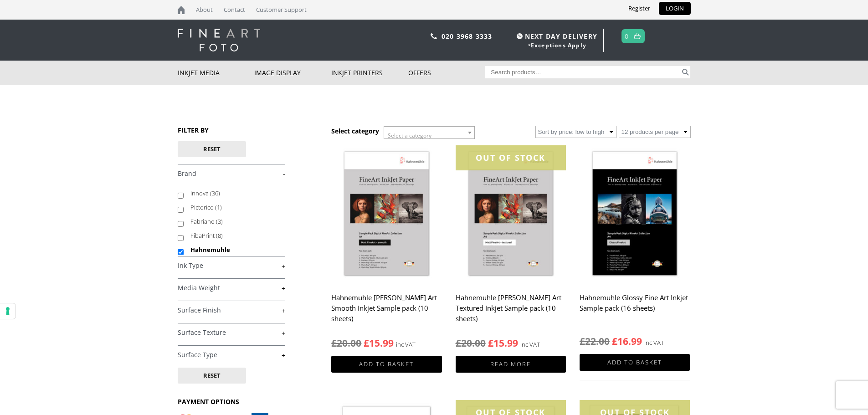 The width and height of the screenshot is (868, 415). What do you see at coordinates (233, 235) in the screenshot?
I see `label: FibaPrint` at bounding box center [233, 235].